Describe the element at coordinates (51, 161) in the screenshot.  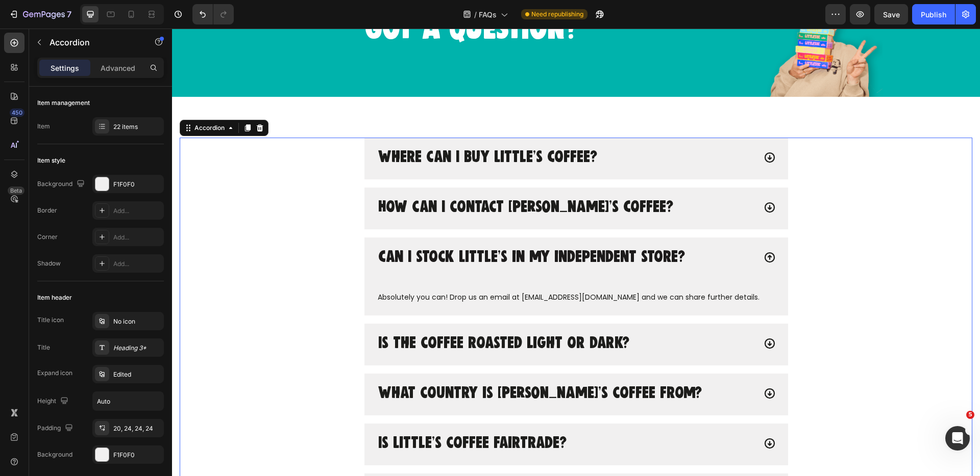
I see `div: Item style` at that location.